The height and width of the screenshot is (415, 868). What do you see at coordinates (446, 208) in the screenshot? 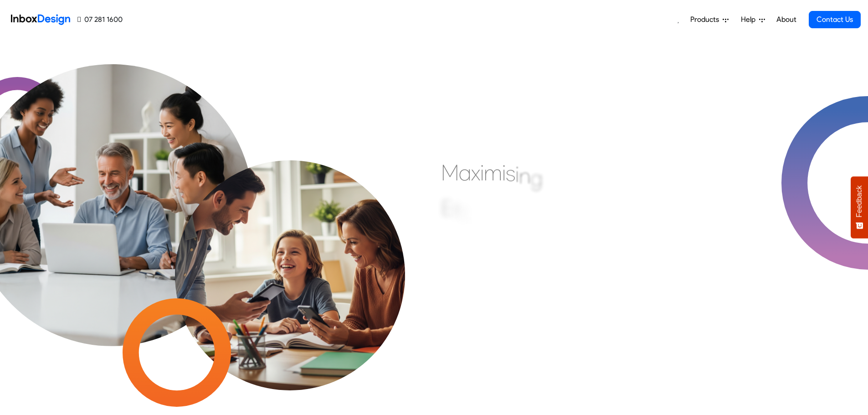
I see `div: E` at bounding box center [446, 208].